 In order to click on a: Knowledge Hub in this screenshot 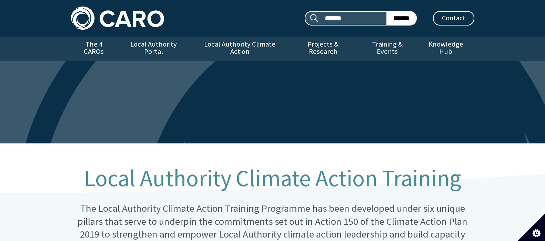, I will do `click(446, 49)`.